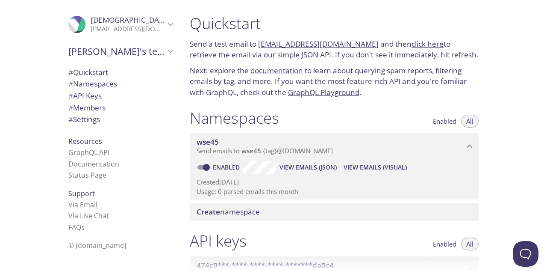  I want to click on p: Next: explore the to learn about querying spam reports, filtering emails by tag, and more. If you..., so click(334, 81).